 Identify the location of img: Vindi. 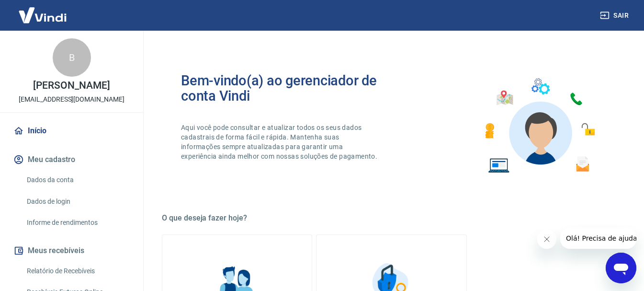
(43, 15).